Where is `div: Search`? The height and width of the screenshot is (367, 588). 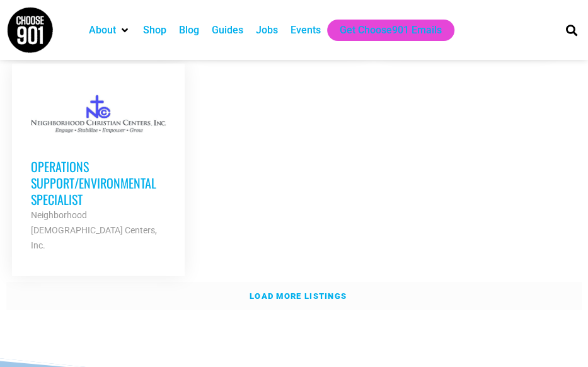
div: Search is located at coordinates (571, 29).